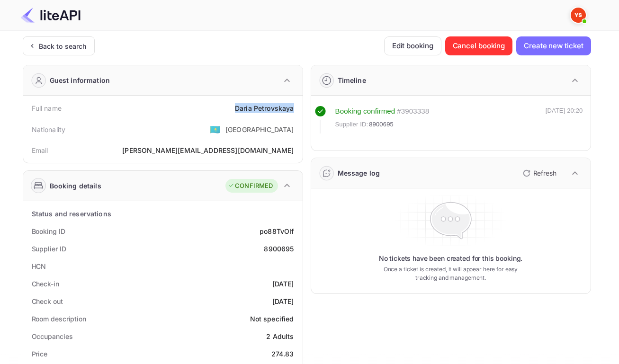  Describe the element at coordinates (47, 301) in the screenshot. I see `div: Check out` at that location.